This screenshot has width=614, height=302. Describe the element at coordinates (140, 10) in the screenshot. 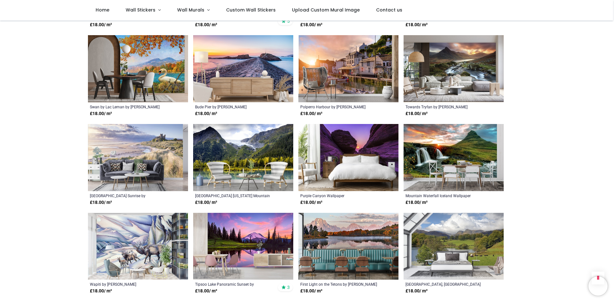

I see `span: Wall Stickers` at that location.